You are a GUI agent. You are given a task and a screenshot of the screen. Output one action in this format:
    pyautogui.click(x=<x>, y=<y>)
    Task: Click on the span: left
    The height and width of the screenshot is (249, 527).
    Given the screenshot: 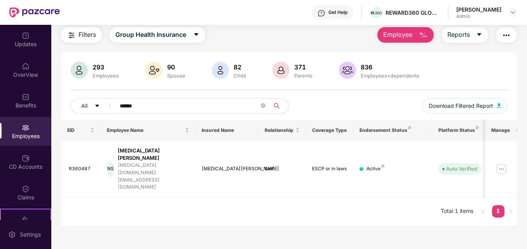 What is the action you would take?
    pyautogui.click(x=482, y=212)
    